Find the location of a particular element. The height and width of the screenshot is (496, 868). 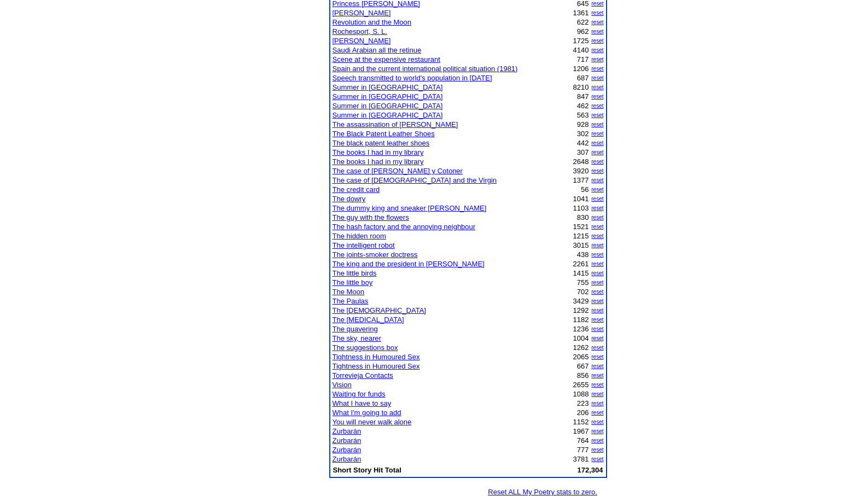

font: 1415 is located at coordinates (581, 273).